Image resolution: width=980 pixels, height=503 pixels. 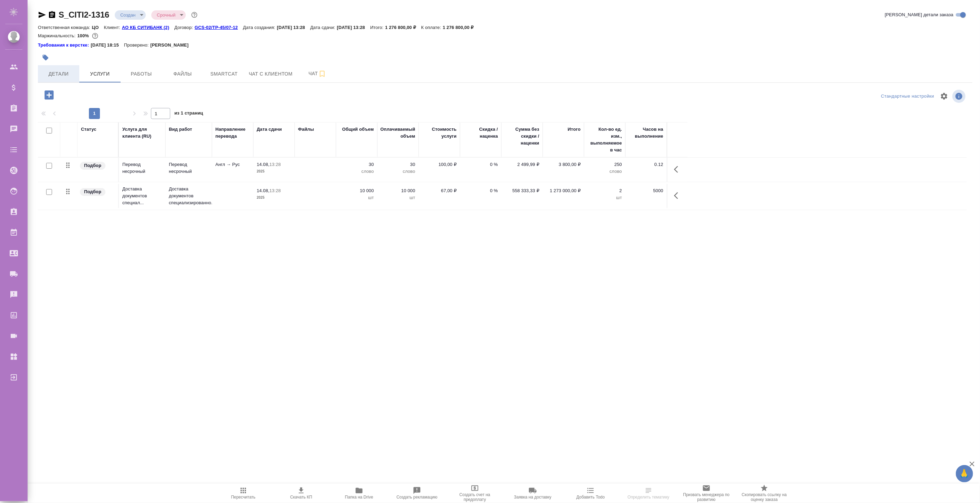 What do you see at coordinates (317, 74) in the screenshot?
I see `span: Чат` at bounding box center [317, 74].